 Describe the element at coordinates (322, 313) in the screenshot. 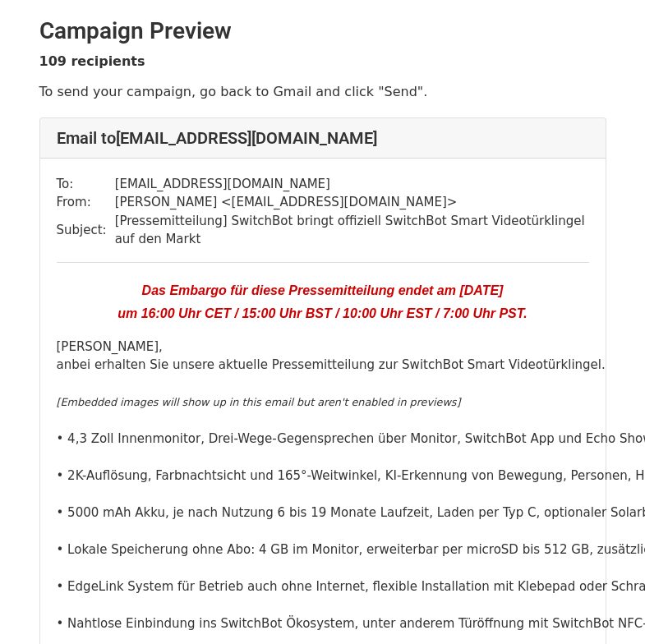

I see `span: um 16:00 Uhr CET / 15:00 Uhr BST / 10:00 Uhr EST / 7:00 Uhr PST.` at that location.